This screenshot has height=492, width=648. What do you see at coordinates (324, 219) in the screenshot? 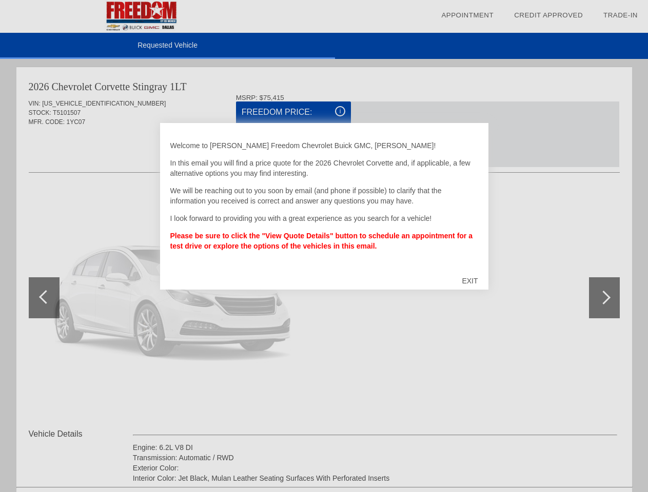
I see `p: I look forward to providing you with a great experience as you search for a vehicle!` at bounding box center [324, 219].